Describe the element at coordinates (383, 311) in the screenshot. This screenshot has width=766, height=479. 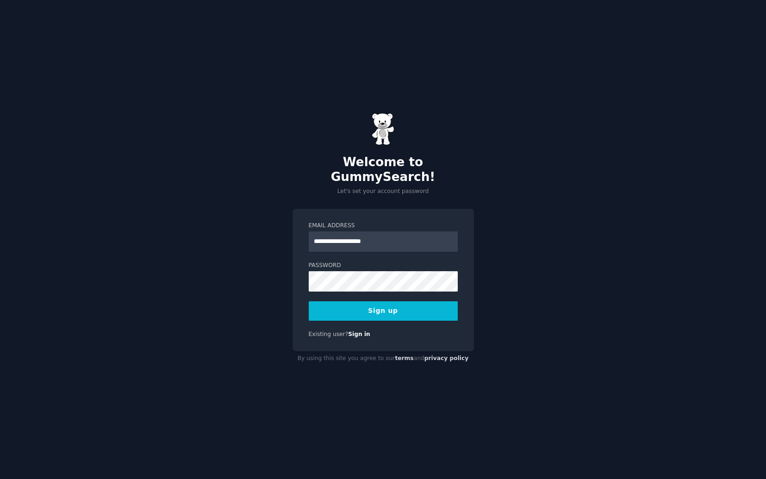
I see `button: Sign up` at that location.